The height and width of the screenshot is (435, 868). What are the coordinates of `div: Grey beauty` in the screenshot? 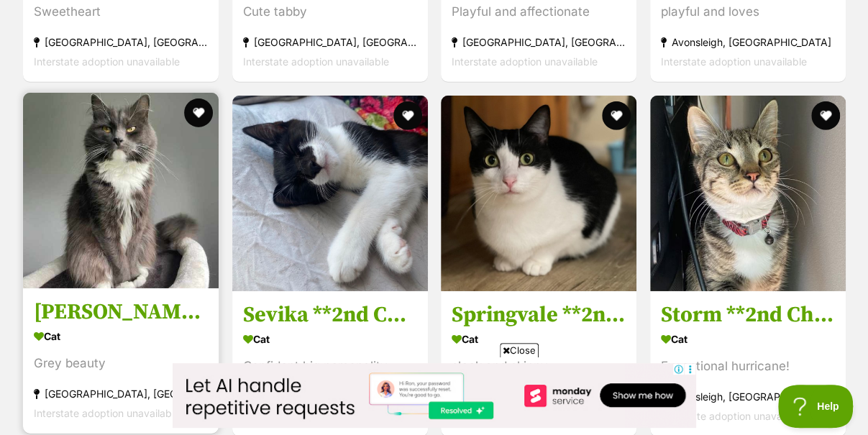 It's located at (120, 363).